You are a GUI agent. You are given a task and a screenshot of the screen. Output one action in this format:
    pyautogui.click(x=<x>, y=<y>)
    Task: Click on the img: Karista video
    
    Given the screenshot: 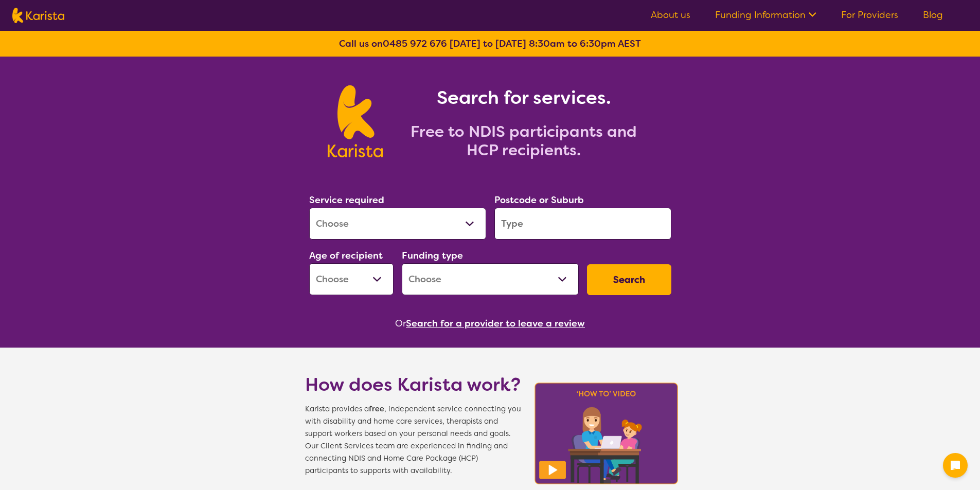 What is the action you would take?
    pyautogui.click(x=607, y=433)
    